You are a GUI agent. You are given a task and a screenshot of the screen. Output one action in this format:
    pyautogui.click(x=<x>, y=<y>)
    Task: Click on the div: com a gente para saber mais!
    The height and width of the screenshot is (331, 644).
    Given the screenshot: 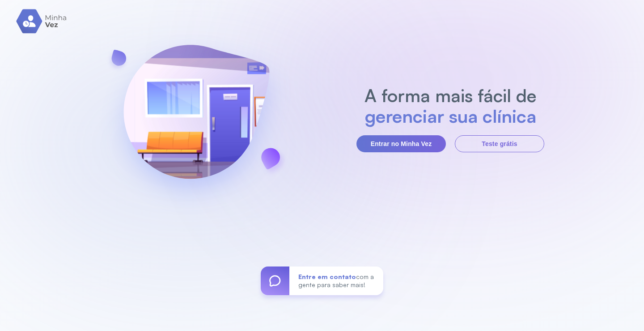 What is the action you would take?
    pyautogui.click(x=336, y=281)
    